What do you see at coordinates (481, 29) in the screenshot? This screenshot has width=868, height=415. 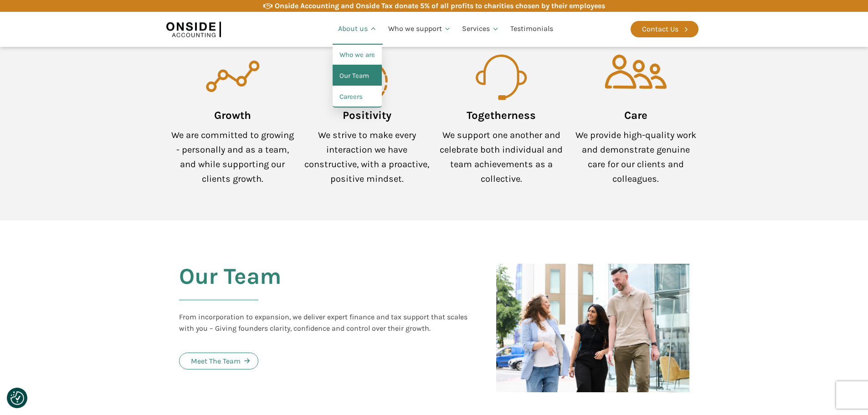 I see `a: Services` at bounding box center [481, 29].